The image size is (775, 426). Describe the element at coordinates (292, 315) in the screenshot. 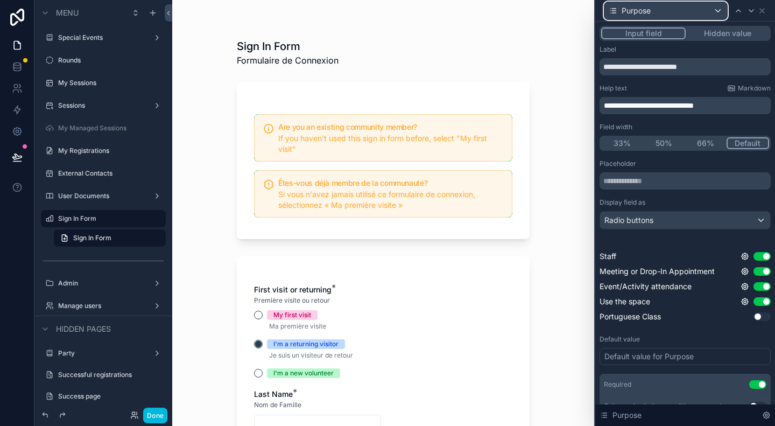

I see `div: My first visit` at that location.